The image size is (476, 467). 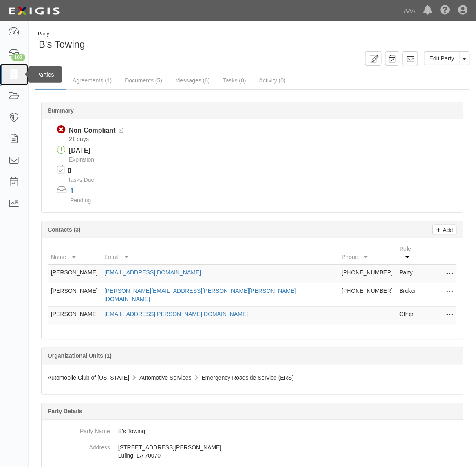 I want to click on div: Parties, so click(x=45, y=75).